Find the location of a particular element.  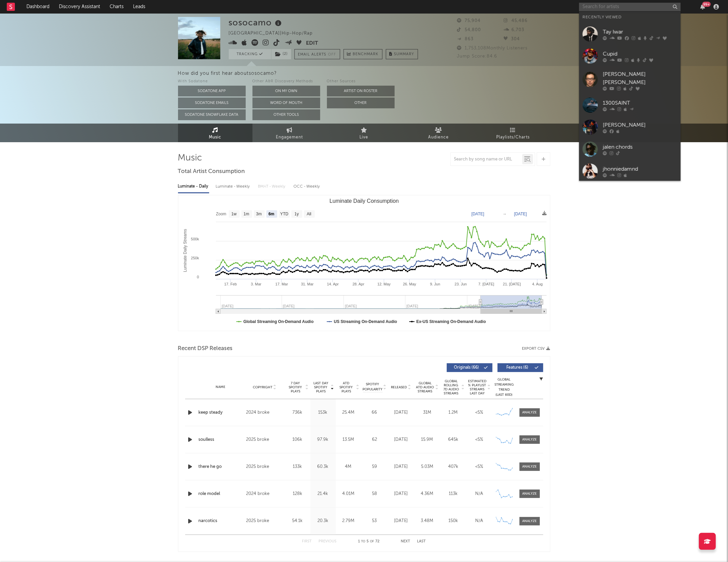

text: 3m is located at coordinates (258, 214).